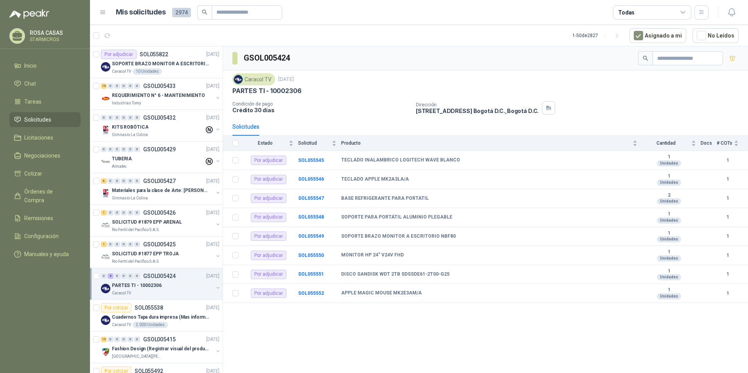 The height and width of the screenshot is (373, 748). I want to click on div: 15, so click(104, 340).